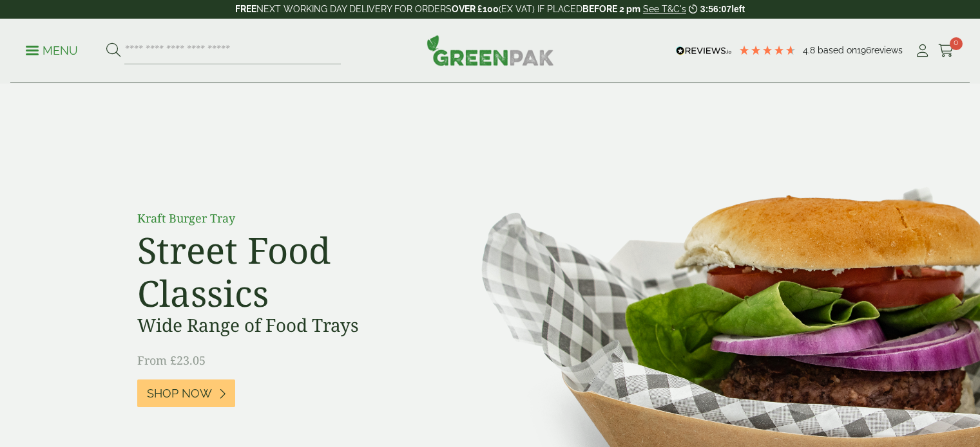  Describe the element at coordinates (282, 272) in the screenshot. I see `h2: Street Food Classics` at that location.